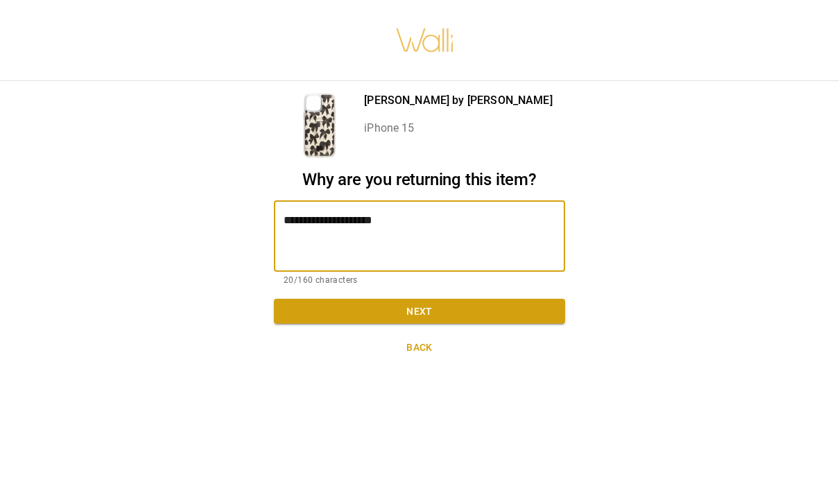  Describe the element at coordinates (419, 280) in the screenshot. I see `p: 20/160 characters` at that location.